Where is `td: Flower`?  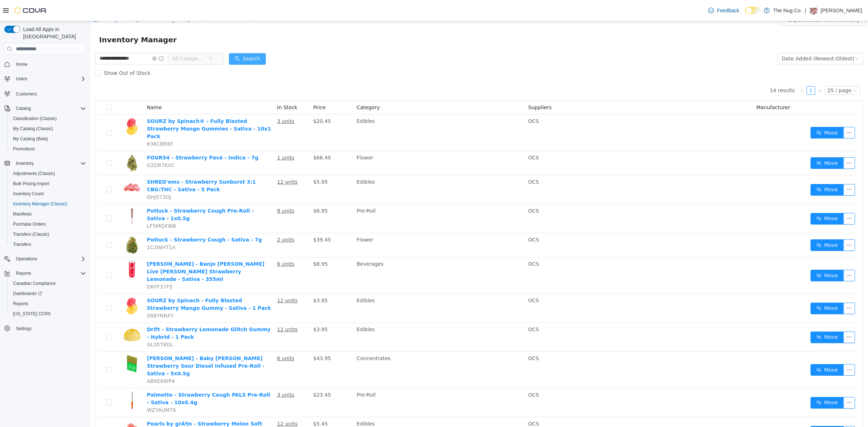
td: Flower is located at coordinates (349, 224).